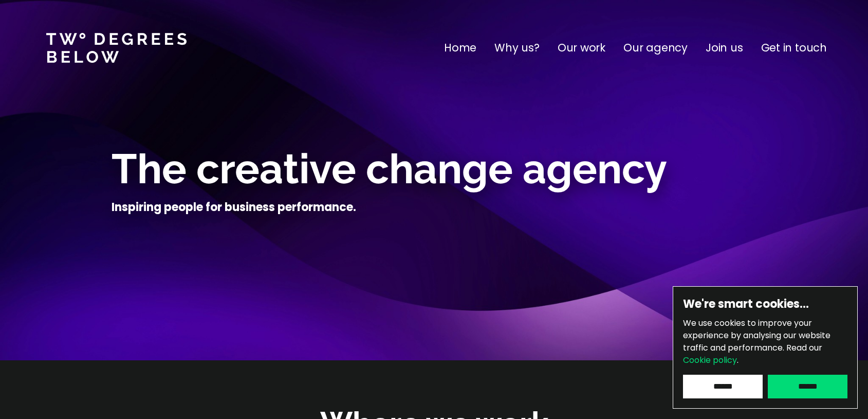  I want to click on h4: Inspiring people for business performance., so click(234, 207).